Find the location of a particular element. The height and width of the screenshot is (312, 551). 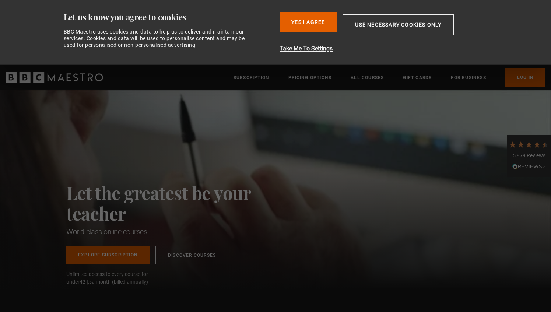

a: For business is located at coordinates (468, 78).